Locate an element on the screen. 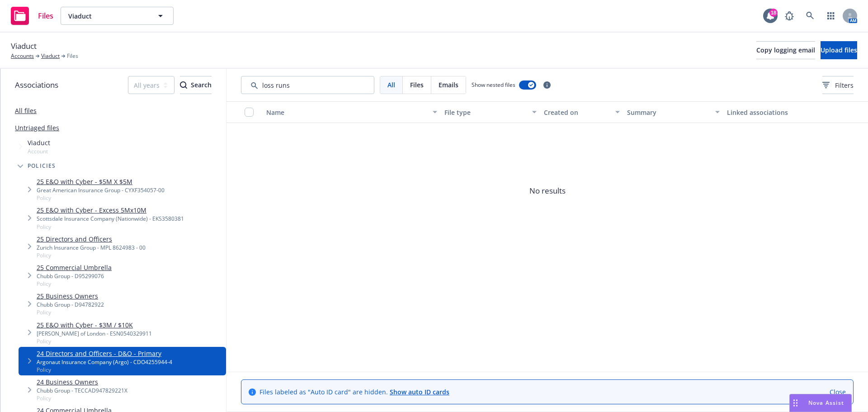 The width and height of the screenshot is (868, 412). a: Switch app is located at coordinates (831, 16).